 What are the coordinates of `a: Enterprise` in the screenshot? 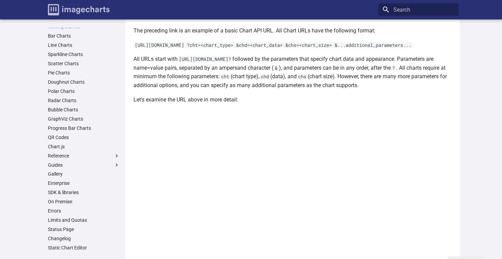 It's located at (84, 183).